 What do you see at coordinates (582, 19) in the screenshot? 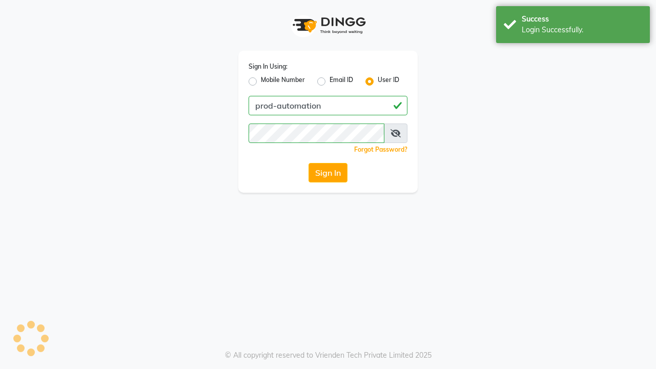
I see `div: Success` at bounding box center [582, 19].